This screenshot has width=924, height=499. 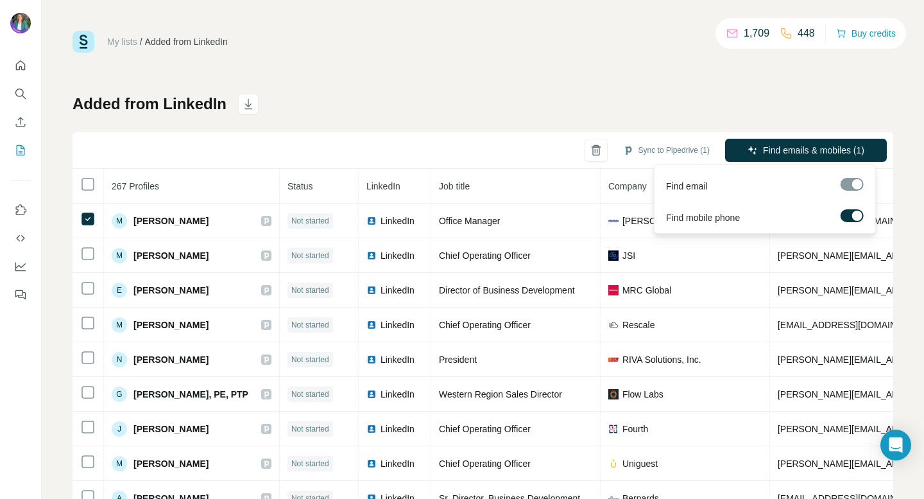 What do you see at coordinates (135, 186) in the screenshot?
I see `span: 267 Profiles` at bounding box center [135, 186].